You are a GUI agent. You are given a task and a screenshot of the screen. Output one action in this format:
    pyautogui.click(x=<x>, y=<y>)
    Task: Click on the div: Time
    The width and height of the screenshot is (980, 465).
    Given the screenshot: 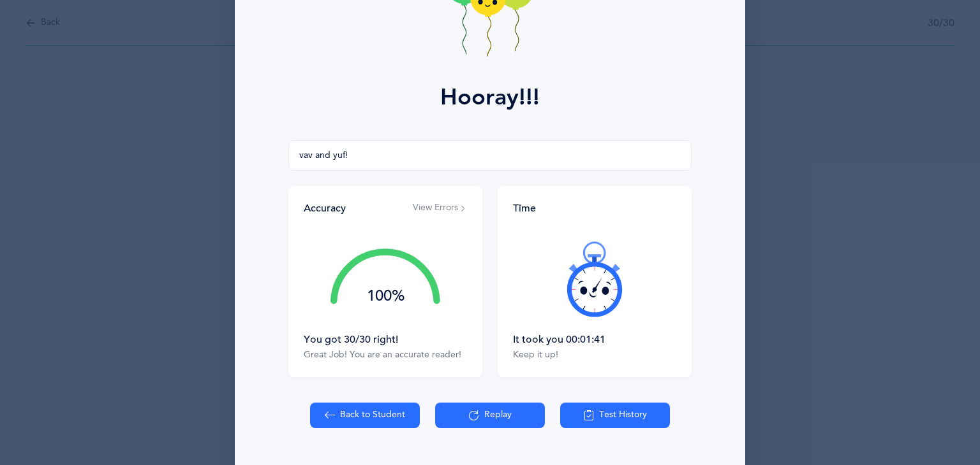 What is the action you would take?
    pyautogui.click(x=595, y=208)
    